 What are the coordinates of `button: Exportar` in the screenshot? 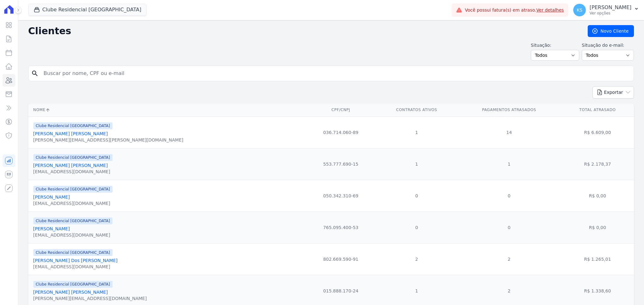 It's located at (614, 92).